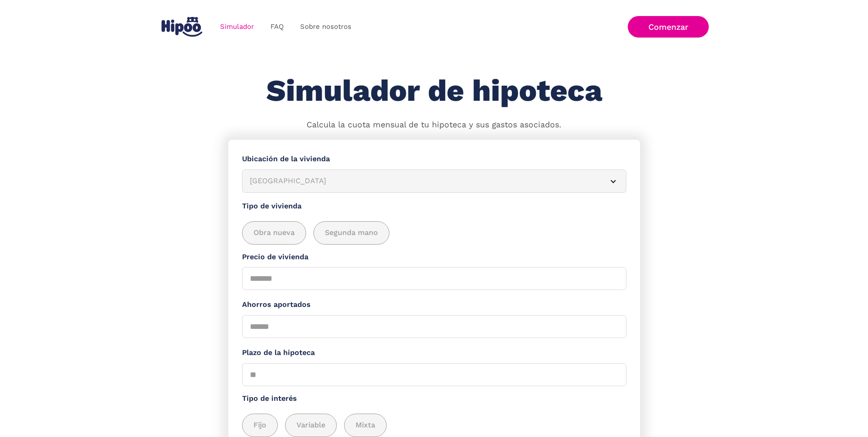 This screenshot has height=437, width=868. Describe the element at coordinates (182, 27) in the screenshot. I see `a: home` at that location.